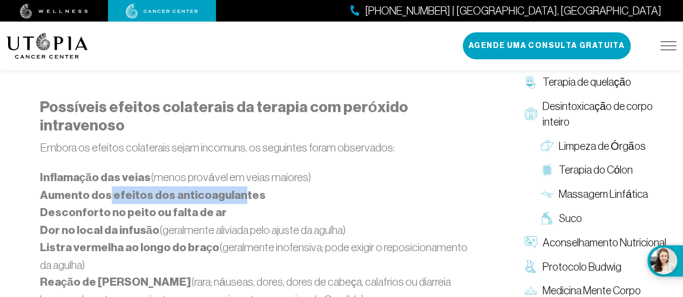 The height and width of the screenshot is (297, 683). Describe the element at coordinates (546, 45) in the screenshot. I see `font: Agende uma consulta gratuita` at that location.